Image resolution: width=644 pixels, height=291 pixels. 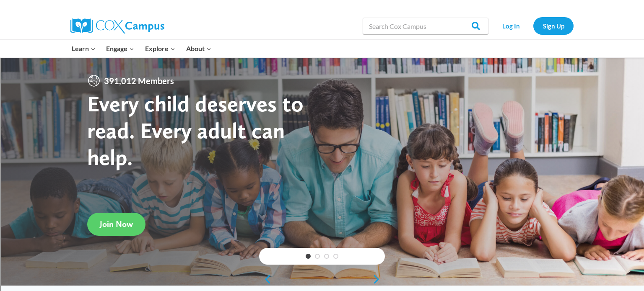 What do you see at coordinates (510, 26) in the screenshot?
I see `a: Log In` at bounding box center [510, 26].